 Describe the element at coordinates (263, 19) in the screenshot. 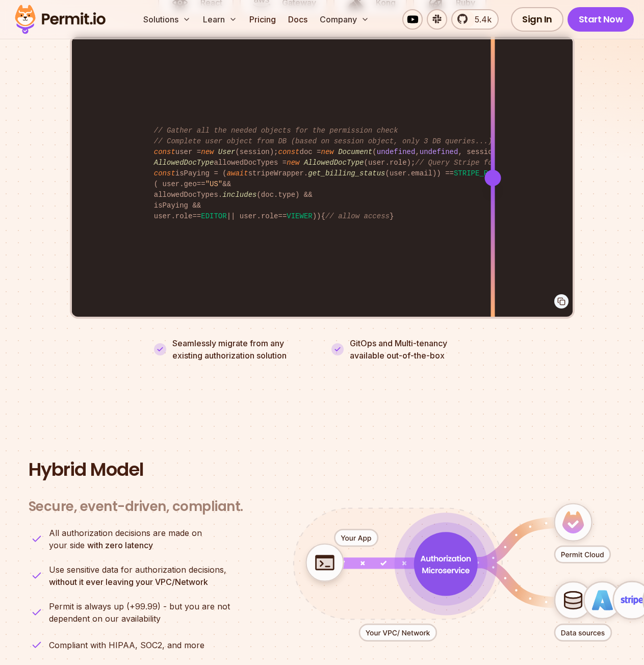

I see `a: Pricing` at that location.